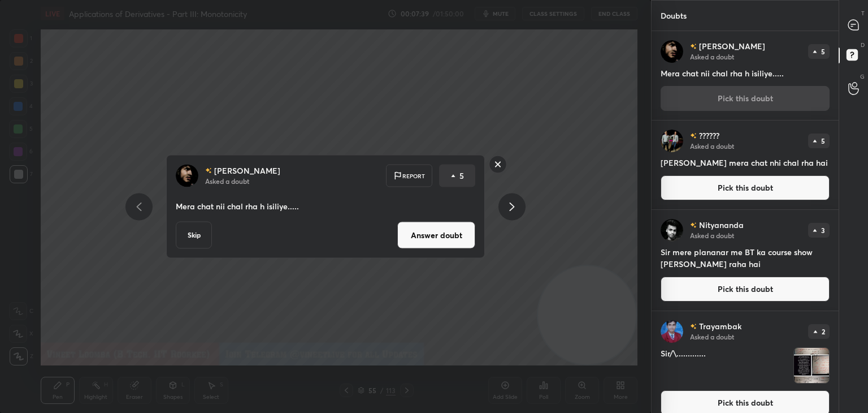  I want to click on p: Trayambak, so click(720, 326).